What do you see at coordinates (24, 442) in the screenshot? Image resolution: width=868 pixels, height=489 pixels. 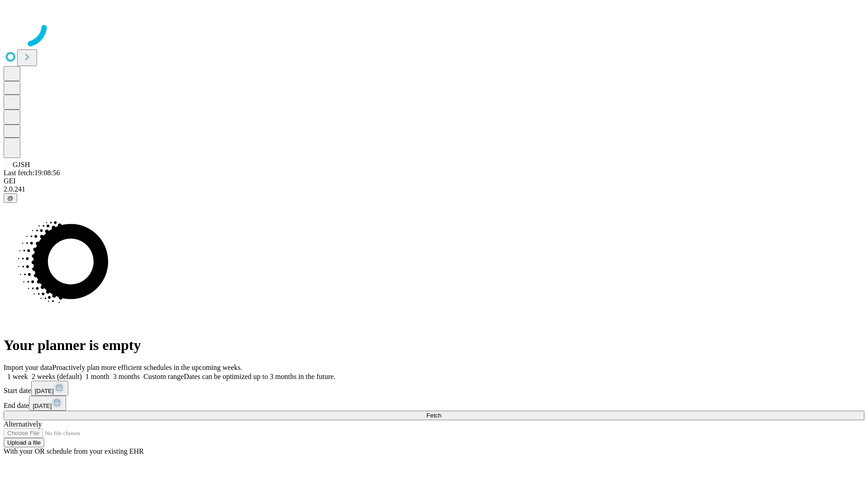 I see `button: Upload a file` at bounding box center [24, 442].